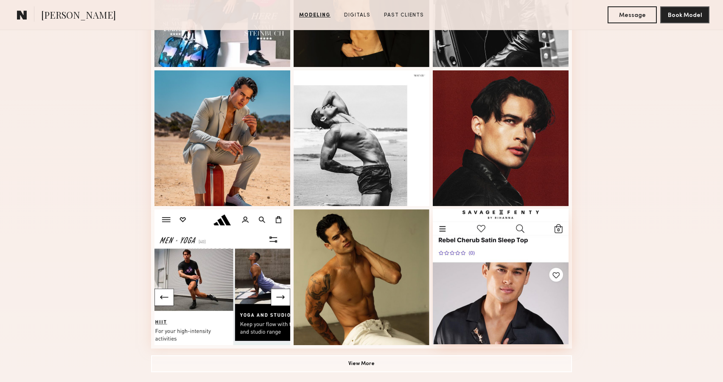 The height and width of the screenshot is (382, 723). I want to click on button: Message, so click(632, 15).